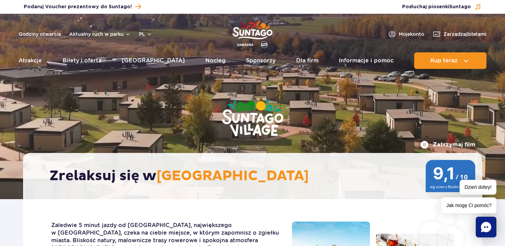 Image resolution: width=505 pixels, height=246 pixels. What do you see at coordinates (146, 34) in the screenshot?
I see `button: pl` at bounding box center [146, 34].